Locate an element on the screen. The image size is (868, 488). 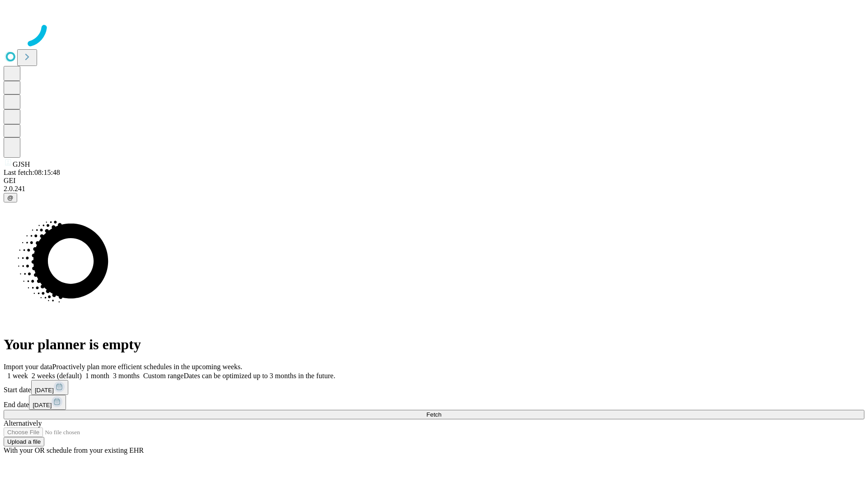
h1: Your planner is empty is located at coordinates (434, 345).